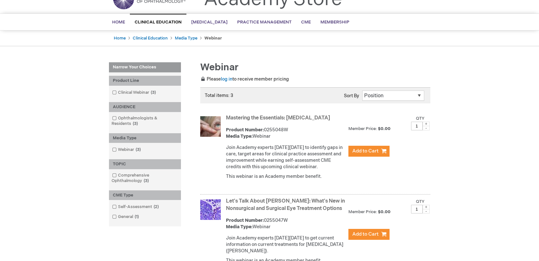  I want to click on span: CME, so click(306, 22).